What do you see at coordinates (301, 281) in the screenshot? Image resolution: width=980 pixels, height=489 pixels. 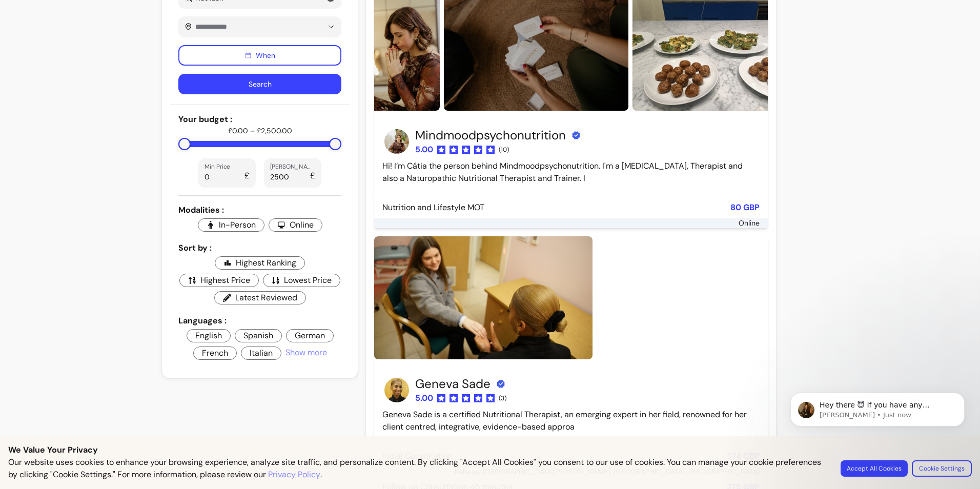 I see `span: Lowest Price` at bounding box center [301, 281].